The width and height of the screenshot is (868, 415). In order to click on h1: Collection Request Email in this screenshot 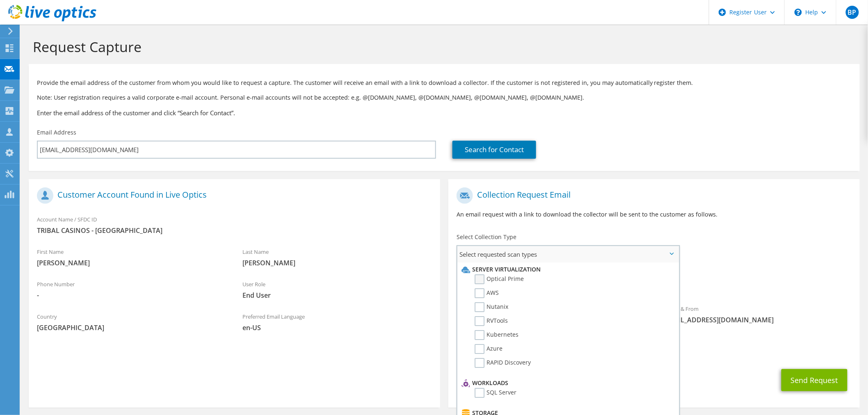, I will do `click(652, 196)`.